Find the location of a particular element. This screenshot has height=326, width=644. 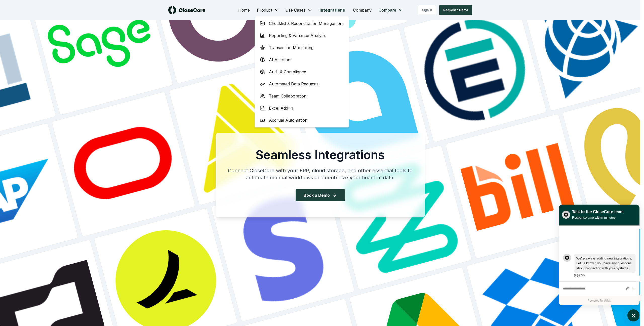

div: atlas-message is located at coordinates (599, 266).